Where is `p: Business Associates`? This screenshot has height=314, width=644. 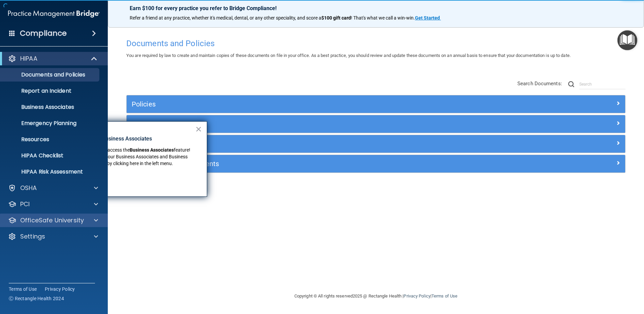
p: Business Associates is located at coordinates (50, 107).